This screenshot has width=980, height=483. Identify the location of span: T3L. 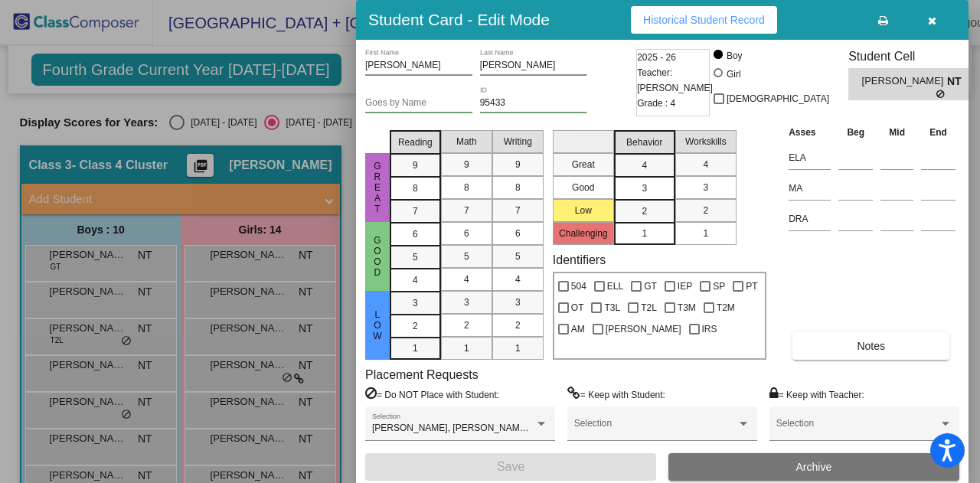
(612, 308).